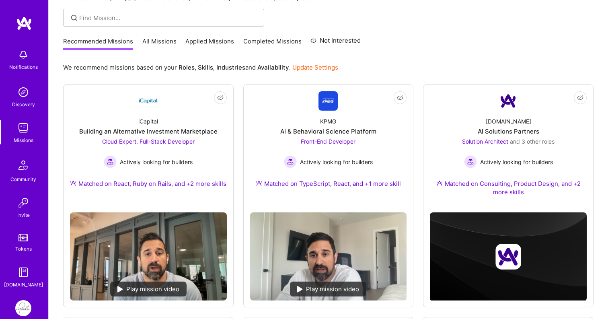 Image resolution: width=608 pixels, height=319 pixels. What do you see at coordinates (508, 257) in the screenshot?
I see `img: cover` at bounding box center [508, 257].